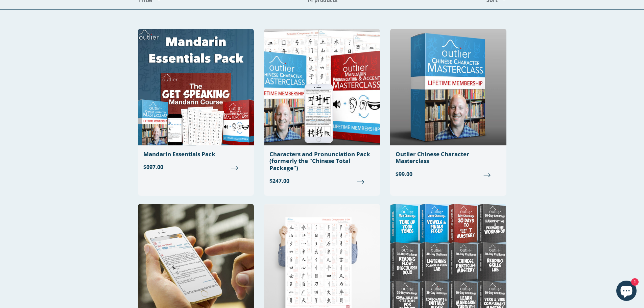 This screenshot has height=308, width=644. I want to click on span: $697.00, so click(196, 167).